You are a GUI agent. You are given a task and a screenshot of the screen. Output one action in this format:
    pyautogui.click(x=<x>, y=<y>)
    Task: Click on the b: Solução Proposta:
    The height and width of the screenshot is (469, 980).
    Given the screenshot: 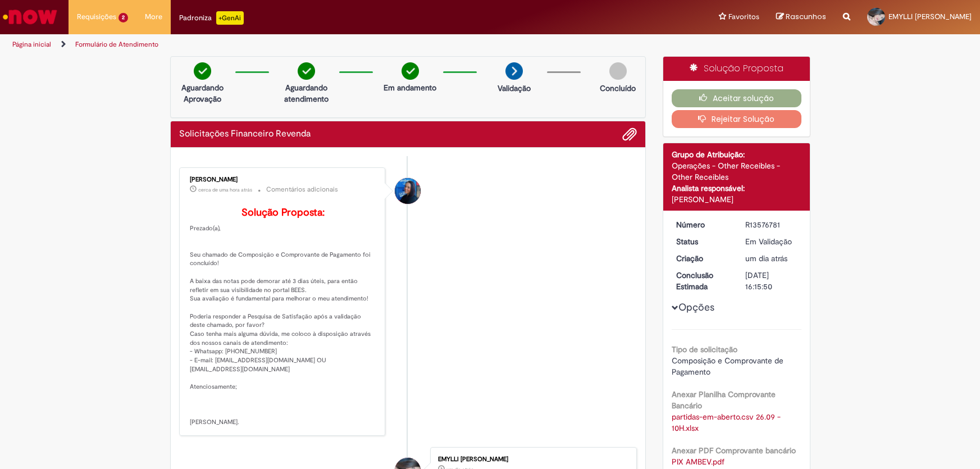 What is the action you would take?
    pyautogui.click(x=283, y=213)
    